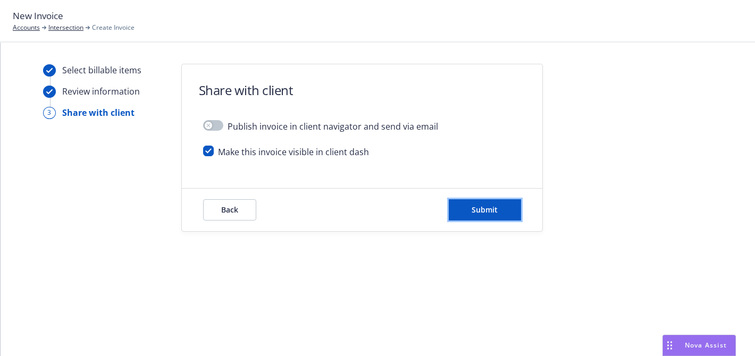  What do you see at coordinates (230, 210) in the screenshot?
I see `span: Back` at bounding box center [230, 210].